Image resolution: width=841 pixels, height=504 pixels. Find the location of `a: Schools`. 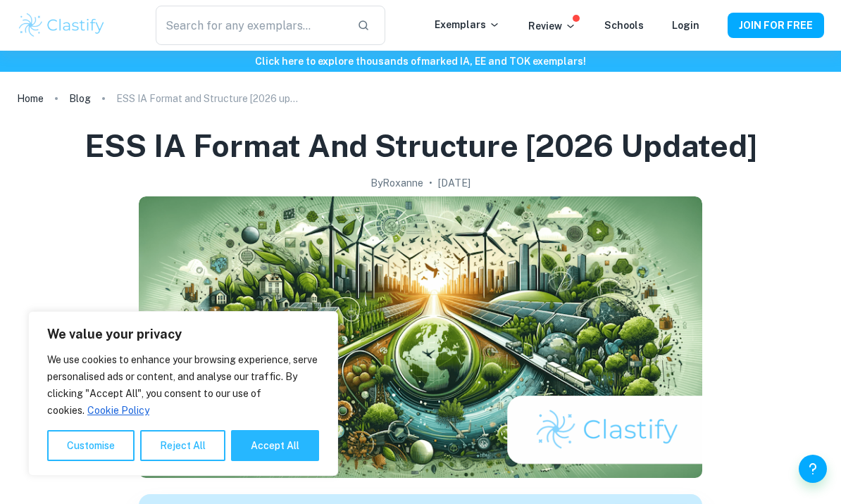

a: Schools is located at coordinates (624, 25).